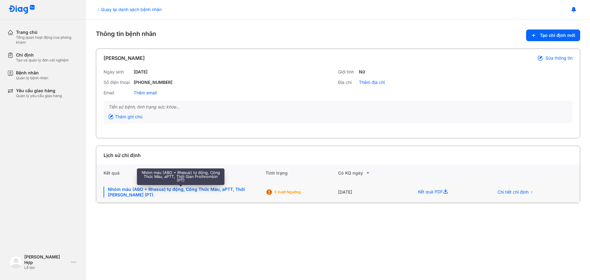  Describe the element at coordinates (117, 72) in the screenshot. I see `div: Ngày sinh` at that location.